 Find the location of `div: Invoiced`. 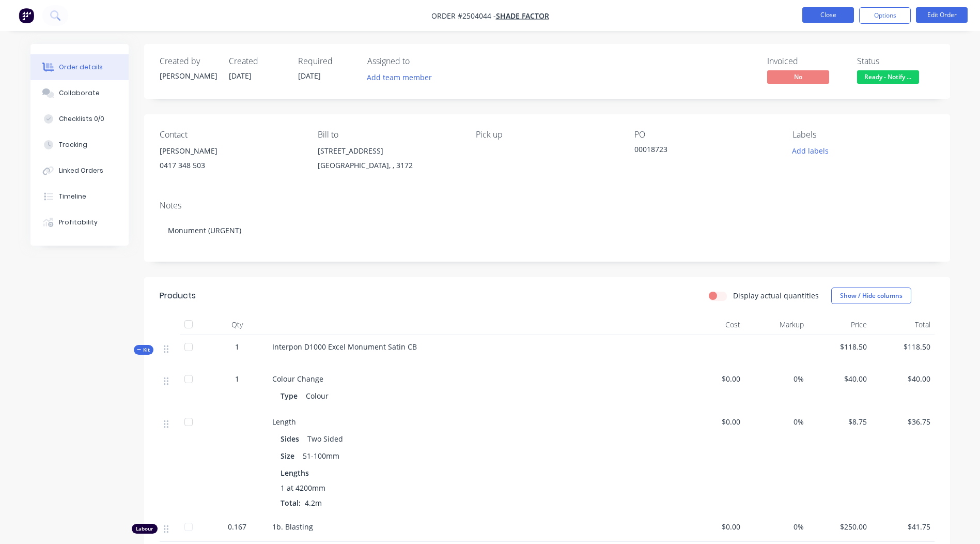

div: Invoiced is located at coordinates (806, 61).